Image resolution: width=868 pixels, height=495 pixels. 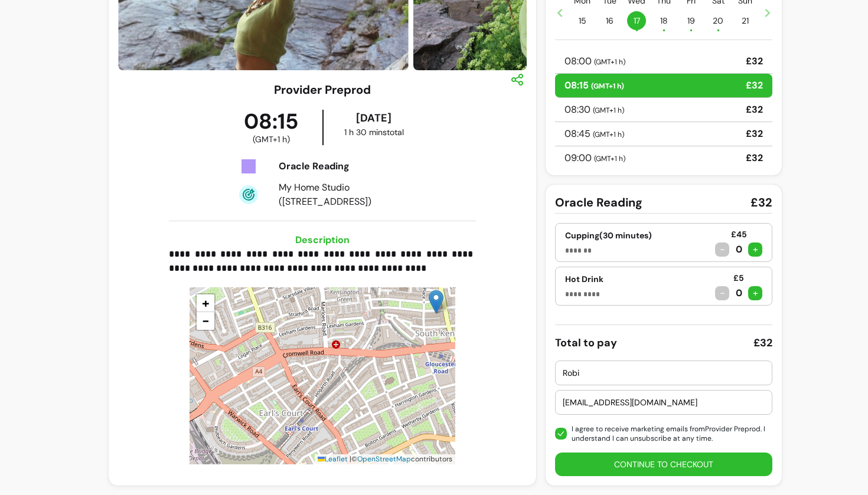 What do you see at coordinates (637, 21) in the screenshot?
I see `span: 17` at bounding box center [637, 21].